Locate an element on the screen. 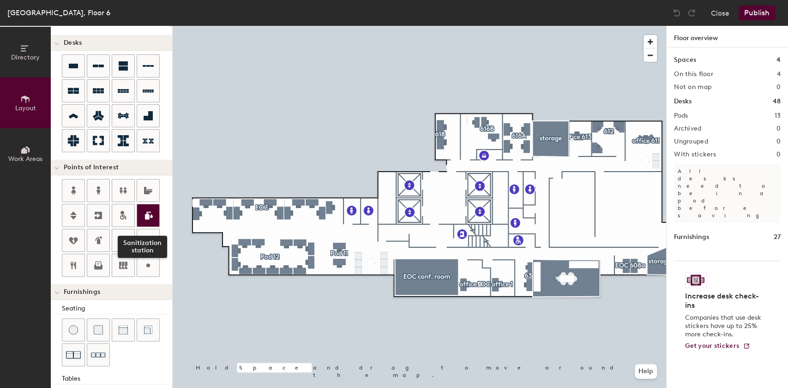 Image resolution: width=788 pixels, height=388 pixels. h1: 4 is located at coordinates (778, 60).